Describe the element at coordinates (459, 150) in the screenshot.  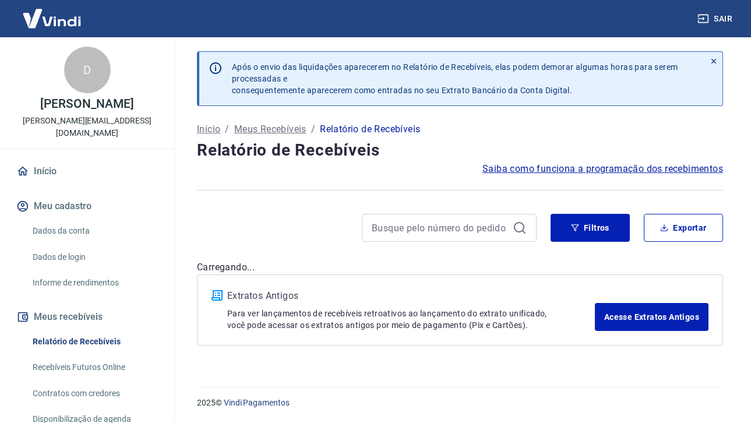
I see `h4: Relatório de Recebíveis` at that location.